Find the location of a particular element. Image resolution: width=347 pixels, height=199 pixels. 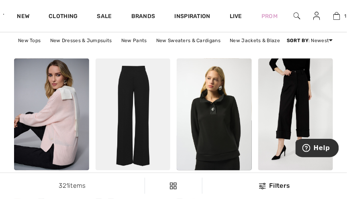

span: Inspiration is located at coordinates (193, 17).